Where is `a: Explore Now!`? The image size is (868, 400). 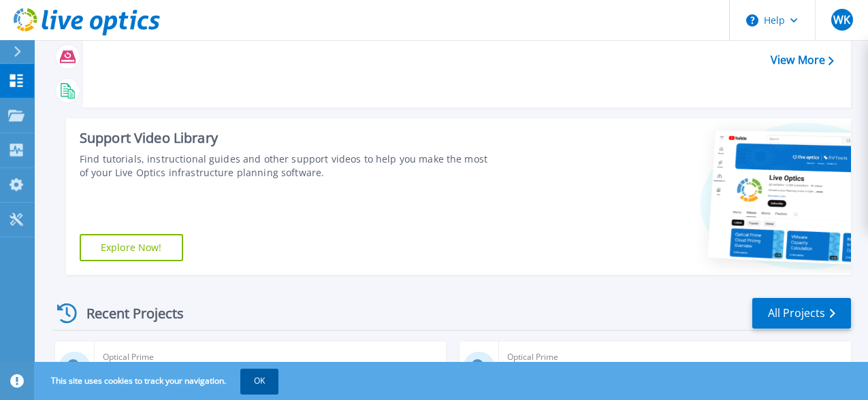
a: Explore Now! is located at coordinates (131, 248).